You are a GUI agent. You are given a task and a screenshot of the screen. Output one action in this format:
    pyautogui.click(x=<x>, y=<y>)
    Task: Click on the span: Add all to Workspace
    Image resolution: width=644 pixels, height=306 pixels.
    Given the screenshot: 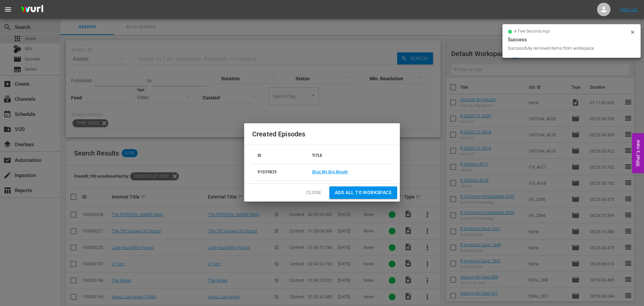 What is the action you would take?
    pyautogui.click(x=363, y=192)
    